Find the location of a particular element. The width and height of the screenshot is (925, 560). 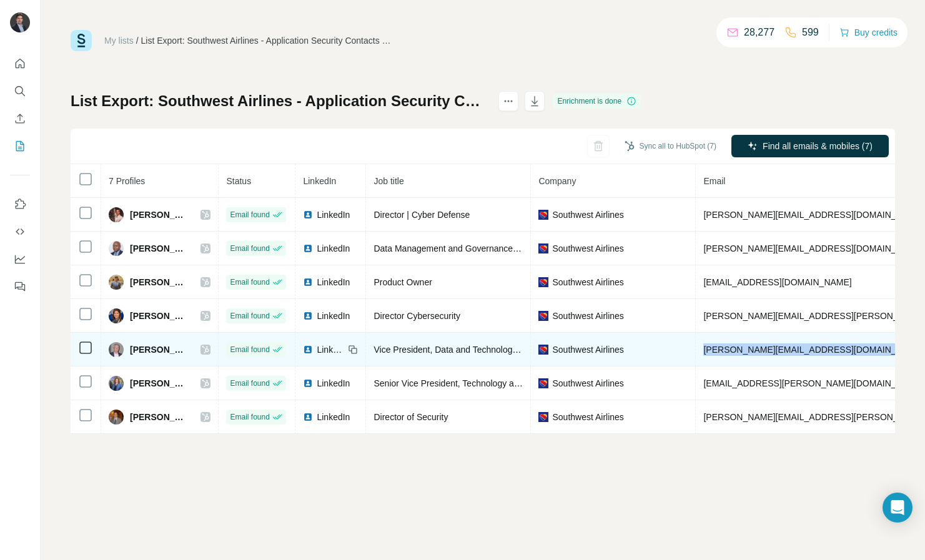

span: Email is located at coordinates (714, 181).